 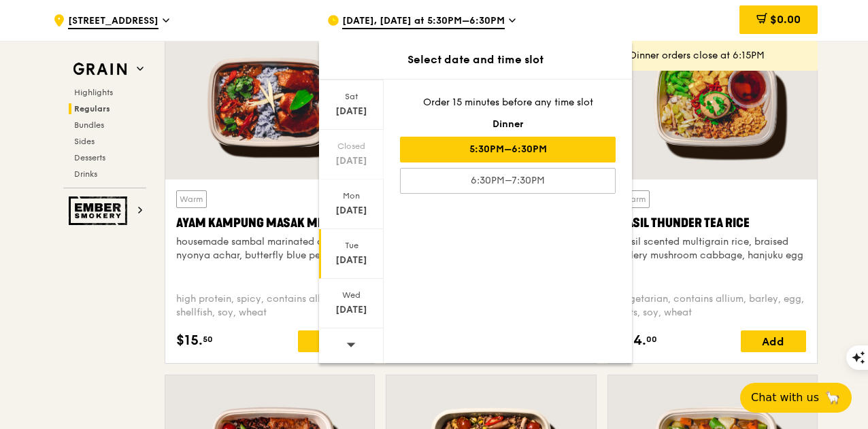 I want to click on div: Tue, so click(x=351, y=246).